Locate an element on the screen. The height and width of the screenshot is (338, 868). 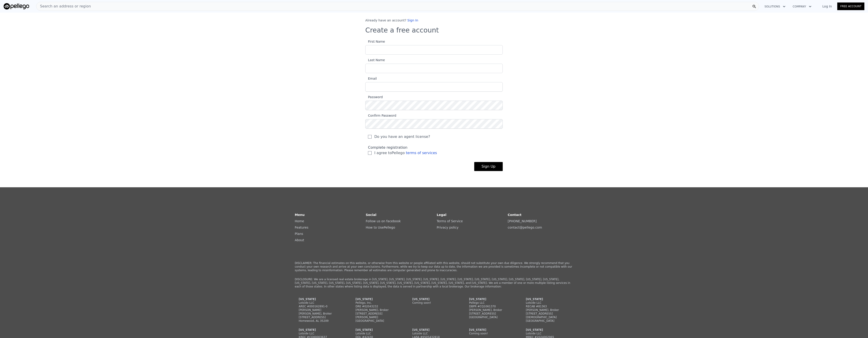
div: DBPR #CQ1061370 is located at coordinates (491, 307).